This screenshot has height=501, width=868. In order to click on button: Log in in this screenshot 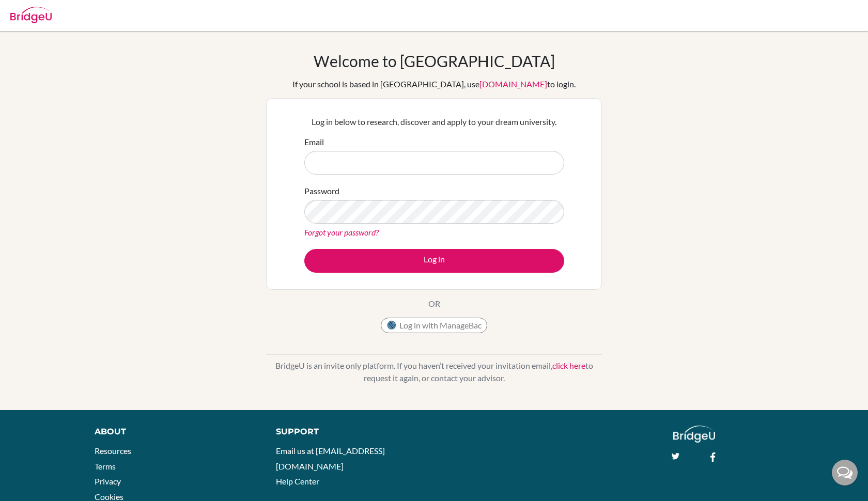, I will do `click(434, 261)`.